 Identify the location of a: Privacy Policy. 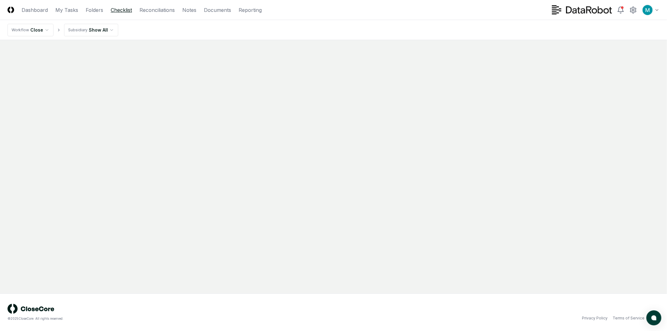
(595, 318).